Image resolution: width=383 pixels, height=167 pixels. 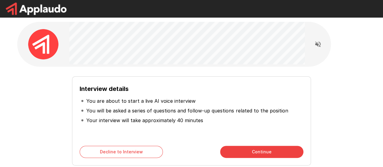 What do you see at coordinates (43, 44) in the screenshot?
I see `img: applaudo_avatar.png` at bounding box center [43, 44].